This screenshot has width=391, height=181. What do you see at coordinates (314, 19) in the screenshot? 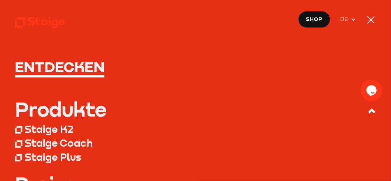
I see `span: Shop` at bounding box center [314, 19].